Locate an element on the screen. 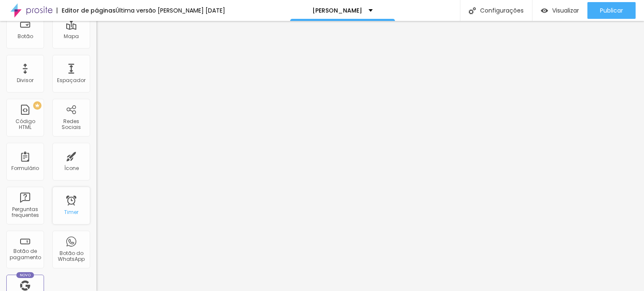  div: Divisor is located at coordinates (25, 80).